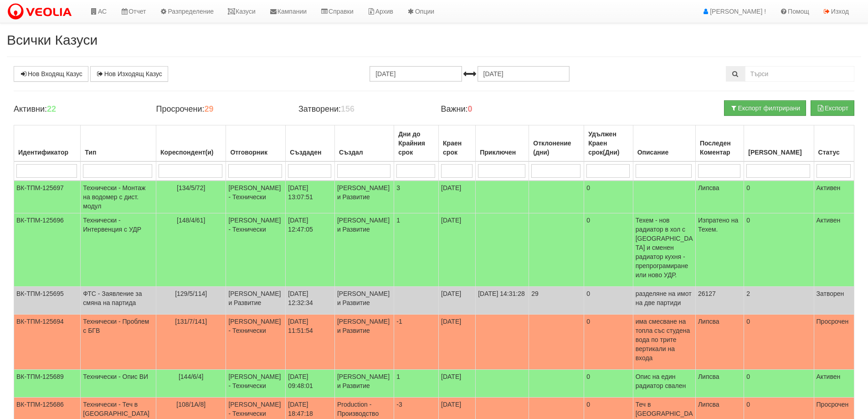 The width and height of the screenshot is (868, 419). Describe the element at coordinates (834, 152) in the screenshot. I see `div: Статус` at that location.